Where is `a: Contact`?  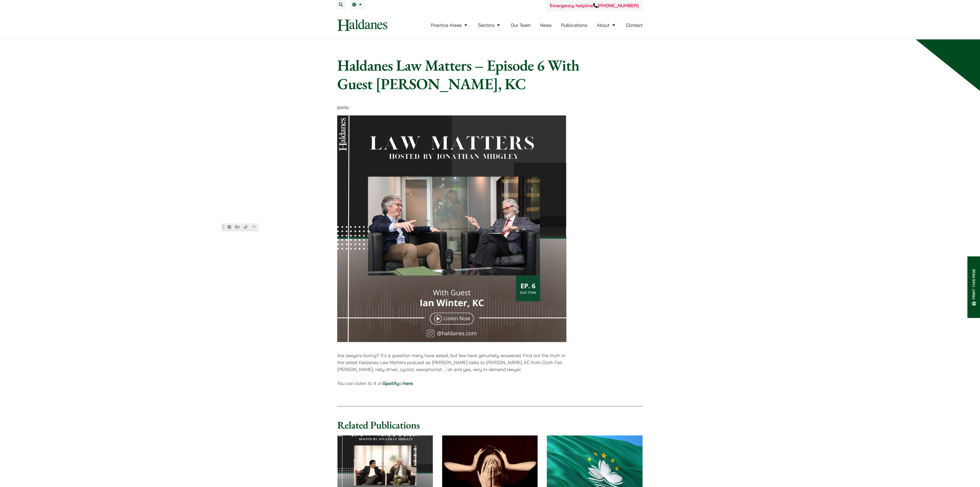
a: Contact is located at coordinates (634, 25).